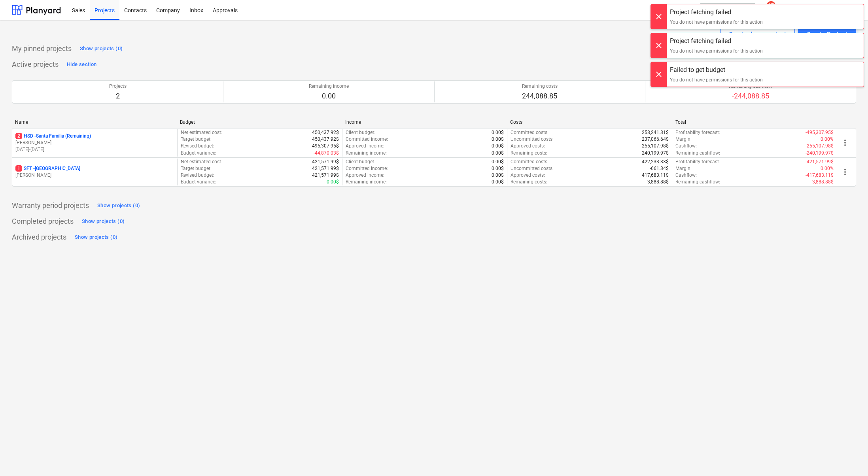 The image size is (868, 476). What do you see at coordinates (50, 205) in the screenshot?
I see `p: Warranty period projects` at bounding box center [50, 205].